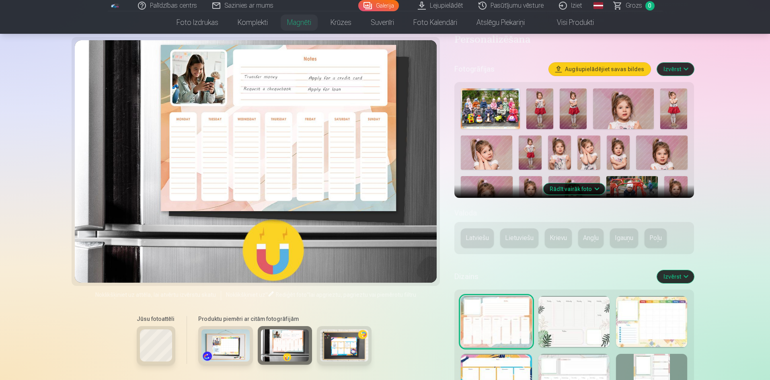 Image resolution: width=770 pixels, height=380 pixels. Describe the element at coordinates (477, 238) in the screenshot. I see `button: Latviešu` at that location.